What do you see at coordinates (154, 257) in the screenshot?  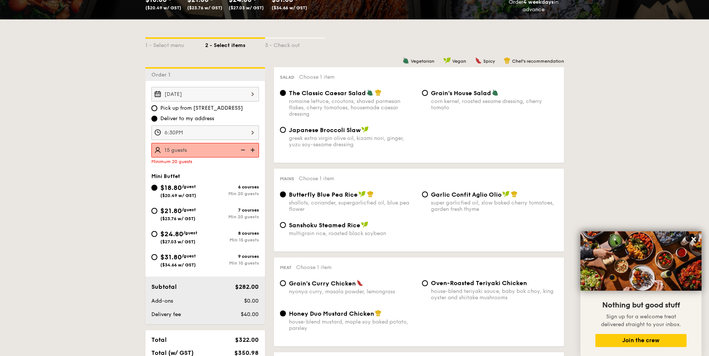 I see `input: $31.80/guest($34.66 w/ GST)9 coursesMin 10 guests` at bounding box center [154, 257].